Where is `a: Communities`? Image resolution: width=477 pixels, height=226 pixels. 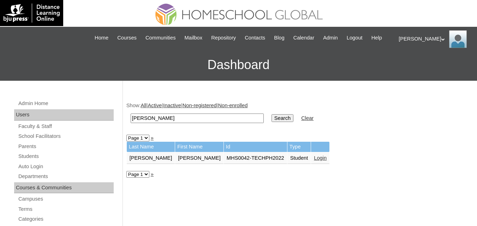 a: Communities is located at coordinates (161, 38).